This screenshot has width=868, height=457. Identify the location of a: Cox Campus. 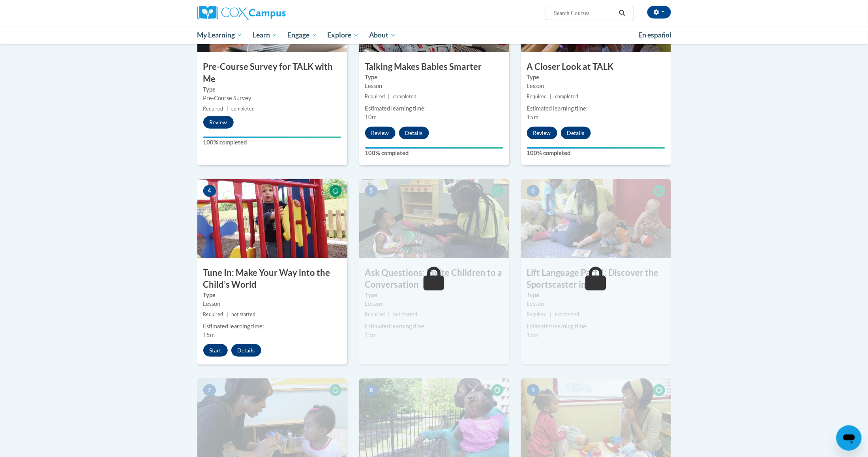
(272, 13).